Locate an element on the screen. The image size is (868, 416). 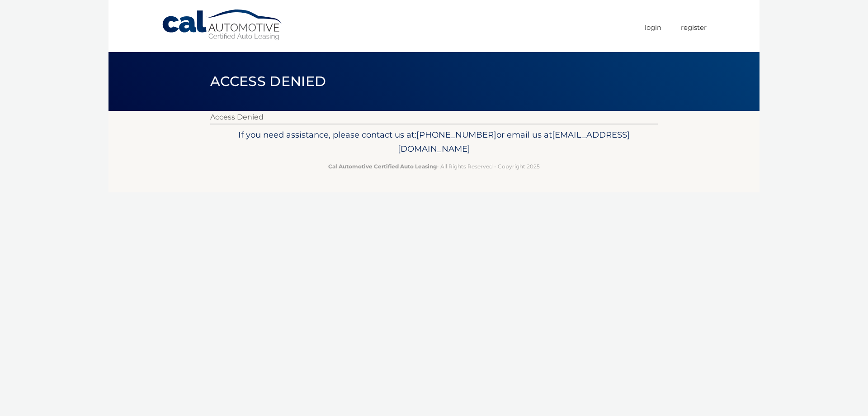
a: Cal Automotive is located at coordinates (222, 25).